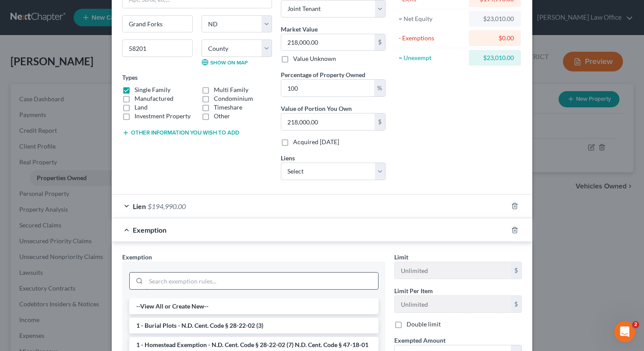 This screenshot has height=351, width=644. Describe the element at coordinates (158, 24) in the screenshot. I see `input: Enter city...` at that location.